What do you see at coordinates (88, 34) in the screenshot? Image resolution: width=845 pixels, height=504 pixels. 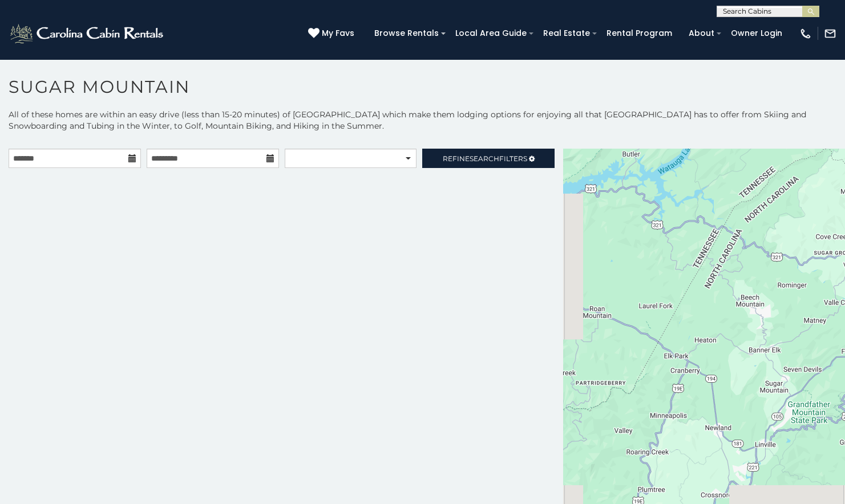 I see `img: White-1-2.png` at bounding box center [88, 34].